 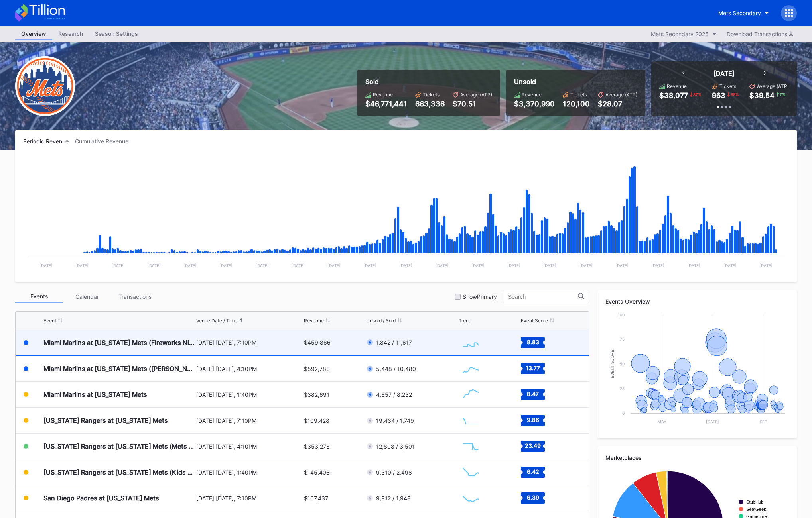 I want to click on div: Event Score, so click(x=534, y=320).